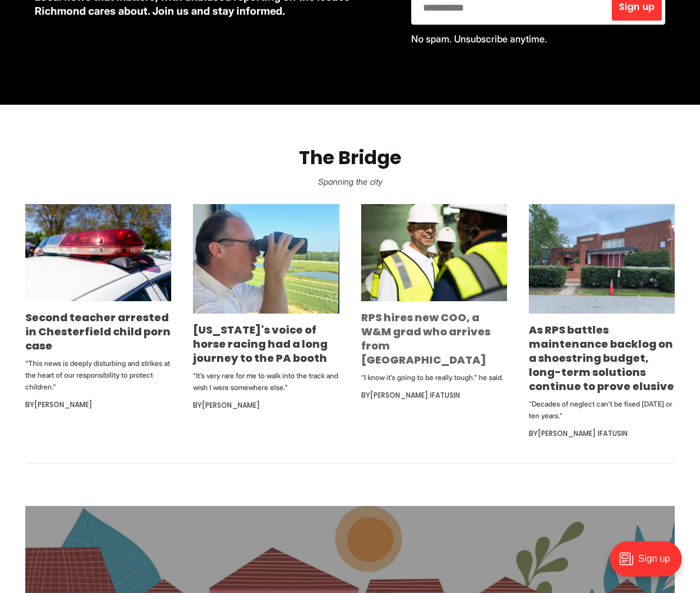 The image size is (700, 593). Describe the element at coordinates (434, 378) in the screenshot. I see `p: “I know it’s going to be really tough.” he said.` at that location.